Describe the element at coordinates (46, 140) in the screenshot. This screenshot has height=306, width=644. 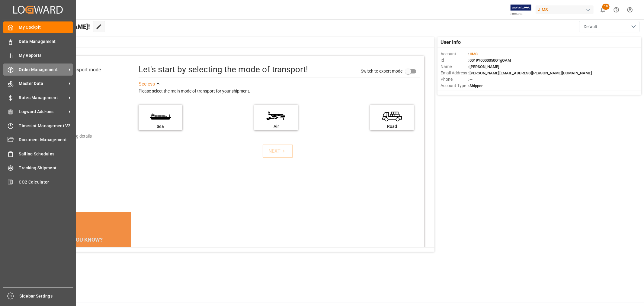
I see `span: Document Management` at that location.